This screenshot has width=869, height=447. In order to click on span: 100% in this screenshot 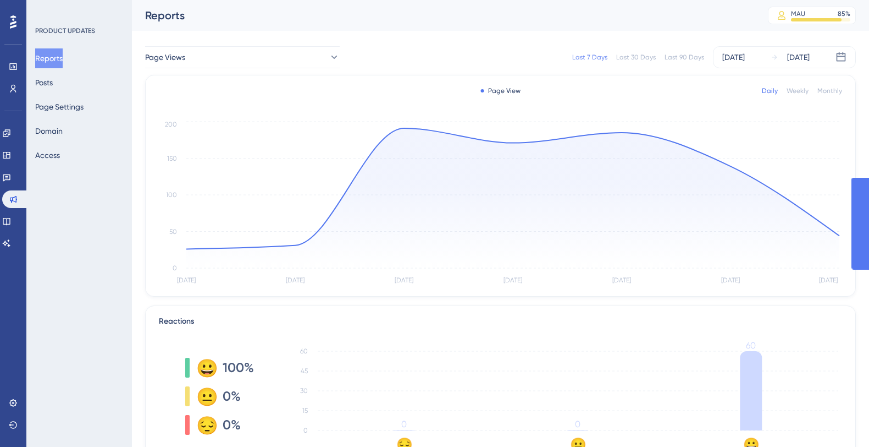, I will do `click(238, 367)`.